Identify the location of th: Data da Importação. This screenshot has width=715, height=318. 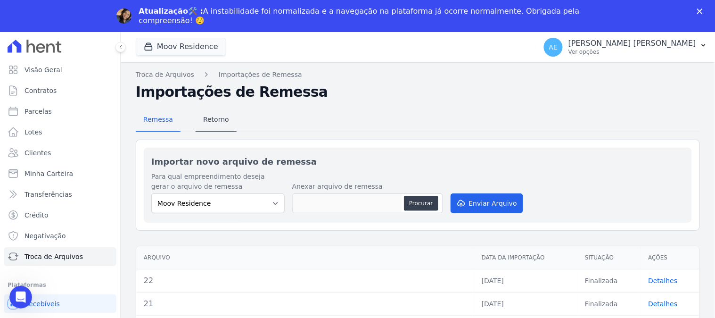
(526, 257).